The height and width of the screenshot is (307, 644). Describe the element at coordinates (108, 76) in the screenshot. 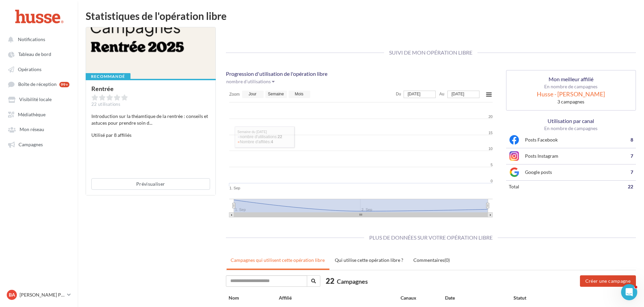

I see `div: Recommandé` at that location.